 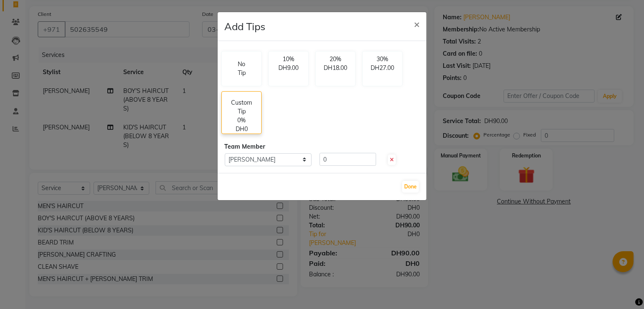 I want to click on p: DH9.00, so click(x=288, y=68).